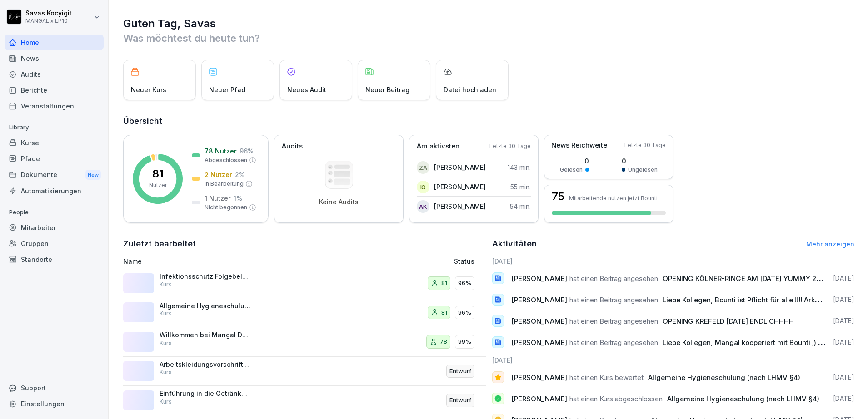 This screenshot has height=419, width=868. What do you see at coordinates (221, 151) in the screenshot?
I see `p: 78 Nutzer` at bounding box center [221, 151].